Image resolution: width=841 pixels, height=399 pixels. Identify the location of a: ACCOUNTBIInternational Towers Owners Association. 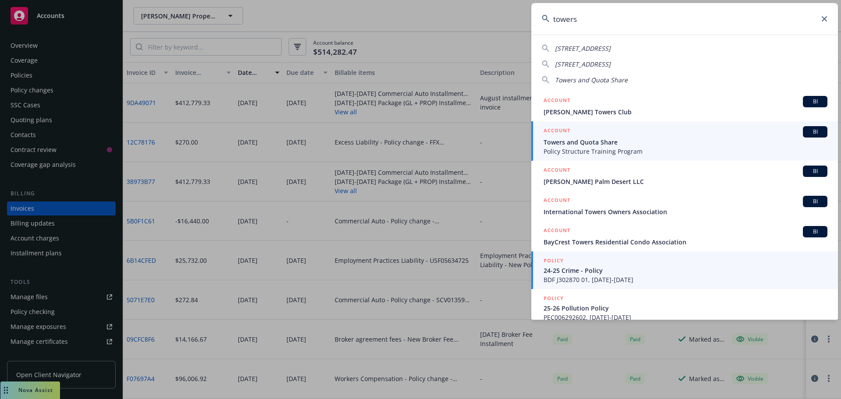
(685, 206).